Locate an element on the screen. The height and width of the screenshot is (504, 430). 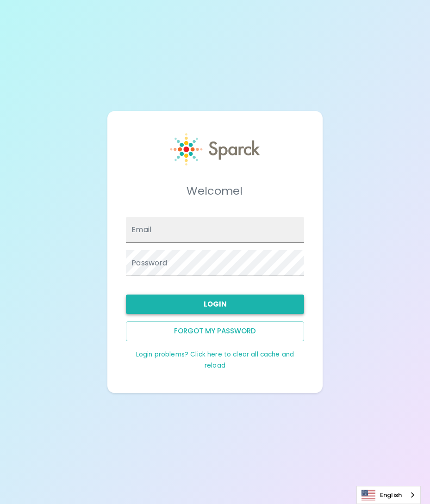
a: English is located at coordinates (388, 495).